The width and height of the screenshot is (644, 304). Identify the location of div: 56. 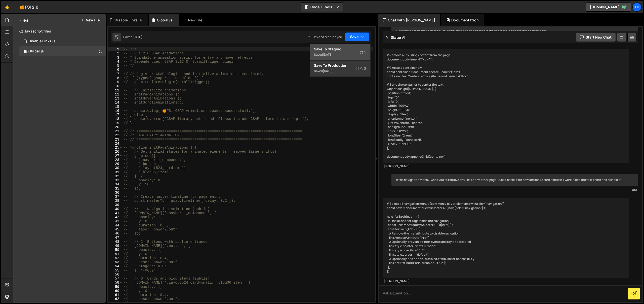
(115, 275).